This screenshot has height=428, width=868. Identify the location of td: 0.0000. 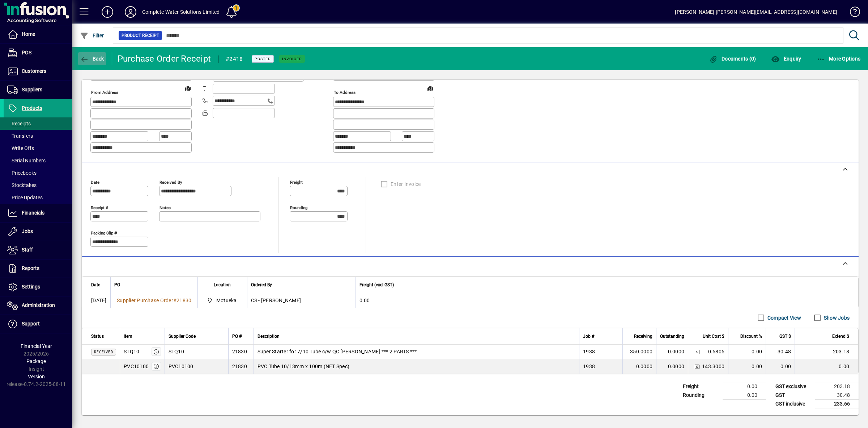
(673, 352).